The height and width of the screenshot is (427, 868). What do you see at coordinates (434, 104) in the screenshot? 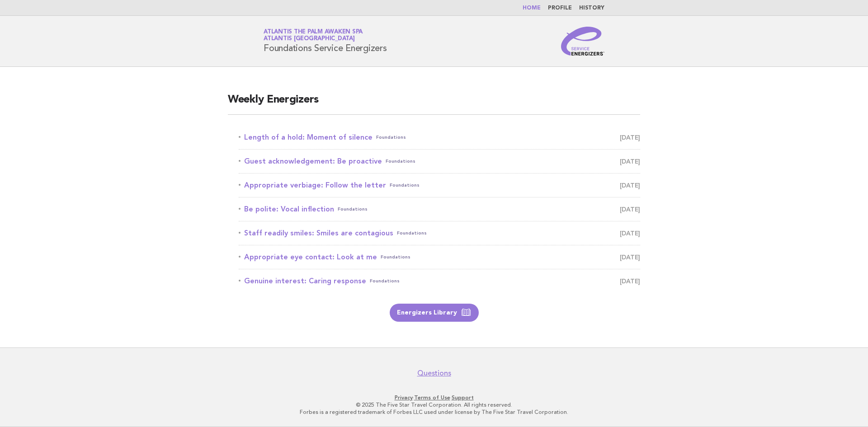
I see `h2: Weekly Energizers` at bounding box center [434, 104].